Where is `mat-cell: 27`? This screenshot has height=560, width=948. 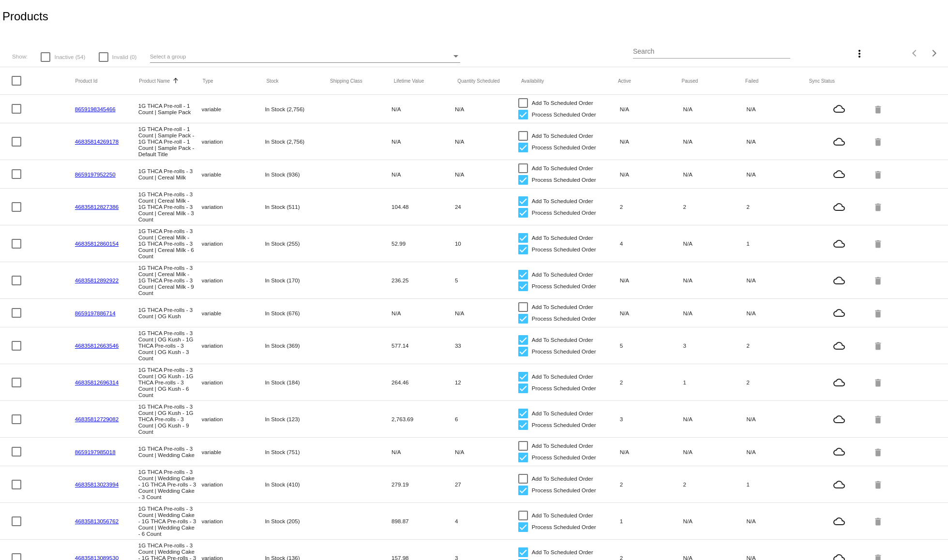 mat-cell: 27 is located at coordinates (486, 484).